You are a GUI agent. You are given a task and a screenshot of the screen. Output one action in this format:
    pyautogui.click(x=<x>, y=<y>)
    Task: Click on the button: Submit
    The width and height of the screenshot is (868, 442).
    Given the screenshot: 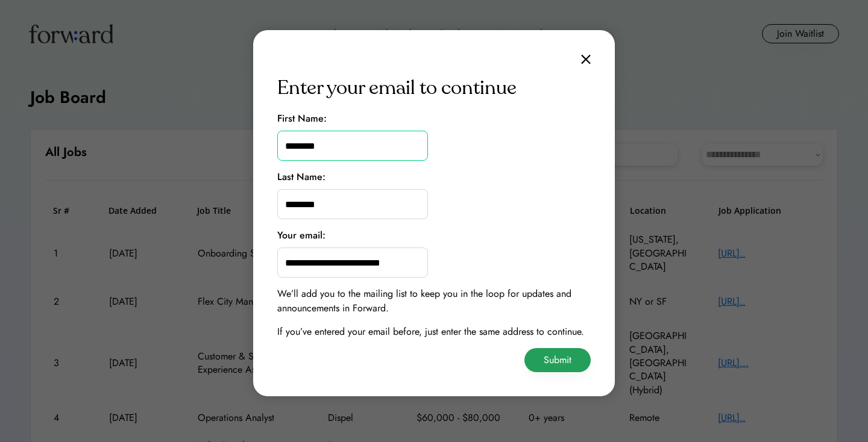 What is the action you would take?
    pyautogui.click(x=558, y=360)
    